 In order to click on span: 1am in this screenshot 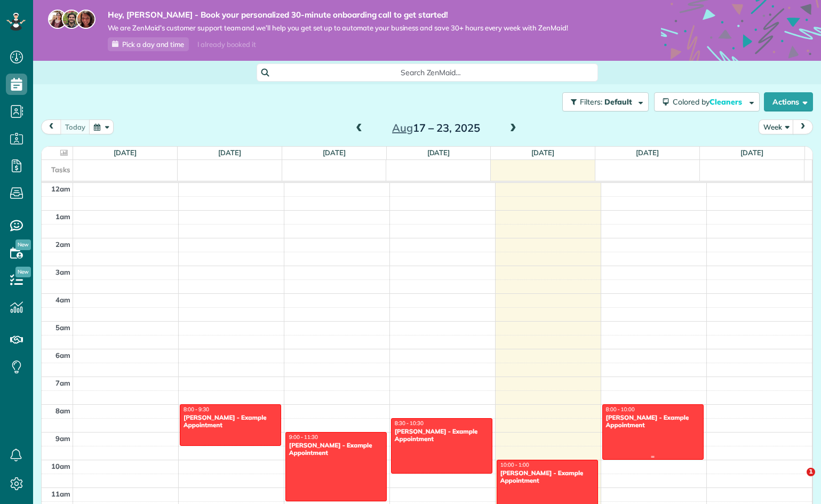, I will do `click(63, 216)`.